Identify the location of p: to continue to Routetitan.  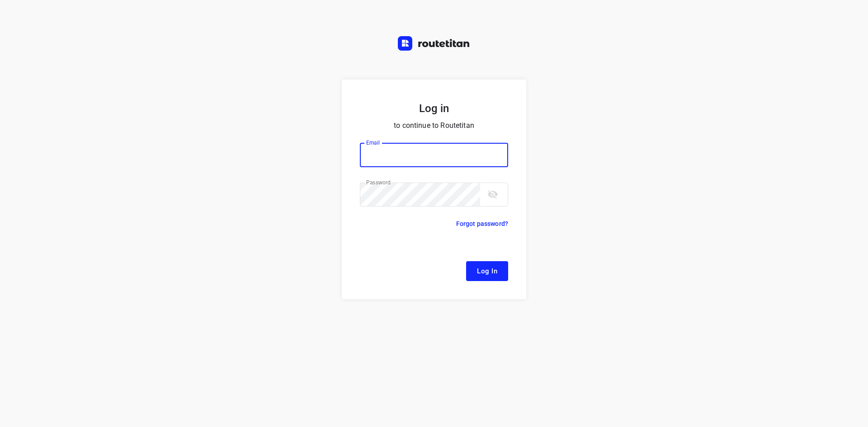
(434, 125).